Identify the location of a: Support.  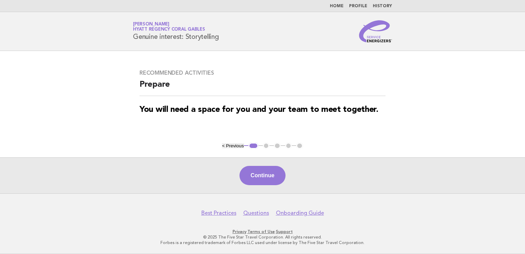
(284, 231).